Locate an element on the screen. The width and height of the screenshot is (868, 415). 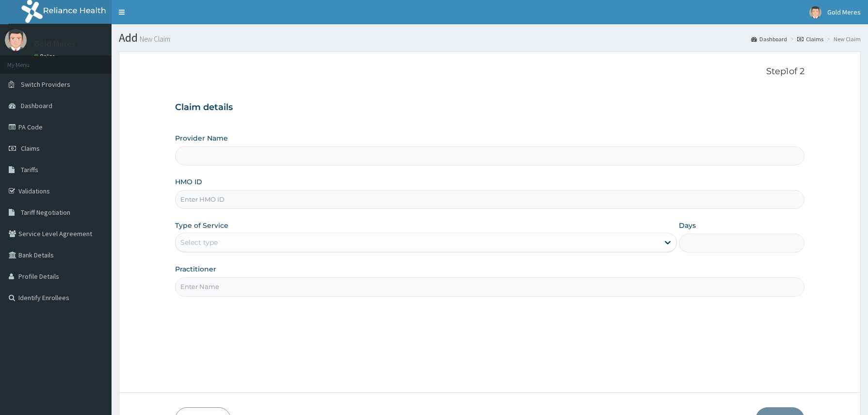
label: Practitioner is located at coordinates (195, 270).